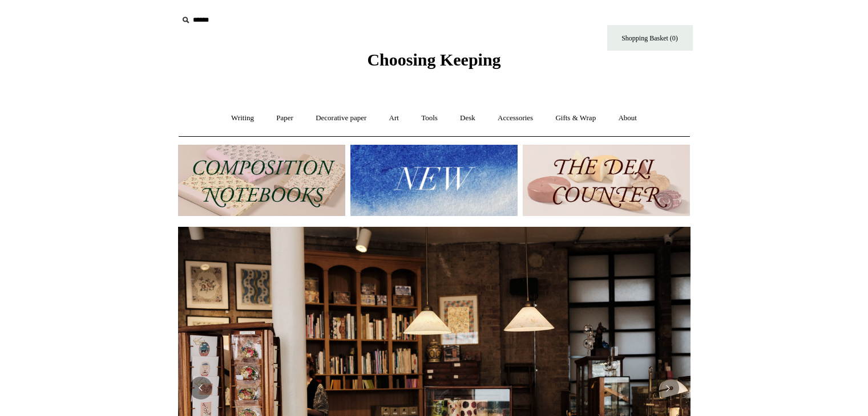 The height and width of the screenshot is (416, 868). Describe the element at coordinates (341, 118) in the screenshot. I see `a: Decorative paper` at that location.